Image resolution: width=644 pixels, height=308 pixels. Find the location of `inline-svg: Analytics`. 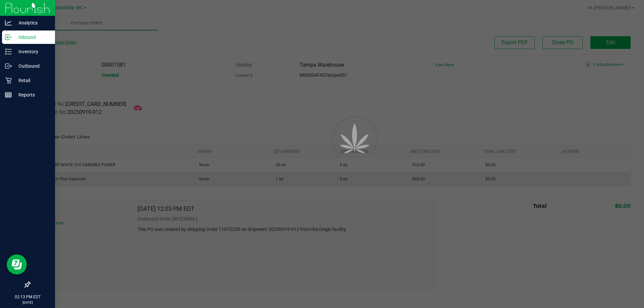

inline-svg: Analytics is located at coordinates (8, 23).